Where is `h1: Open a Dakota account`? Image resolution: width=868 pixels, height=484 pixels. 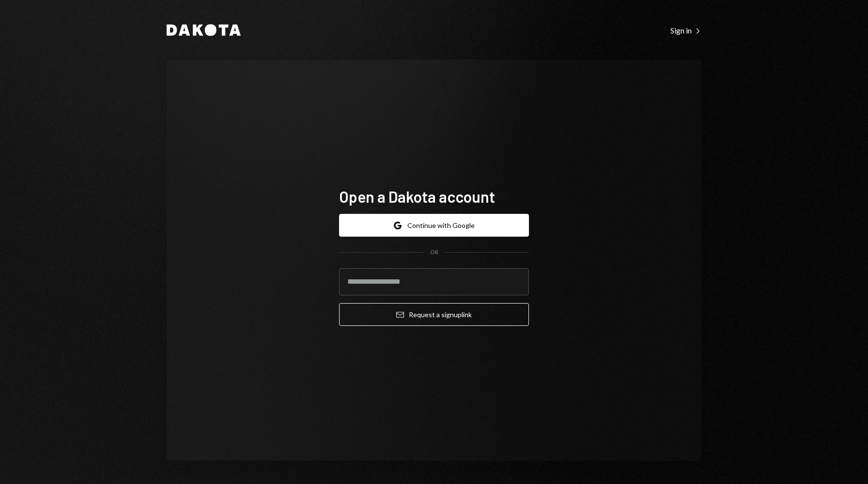 h1: Open a Dakota account is located at coordinates (434, 196).